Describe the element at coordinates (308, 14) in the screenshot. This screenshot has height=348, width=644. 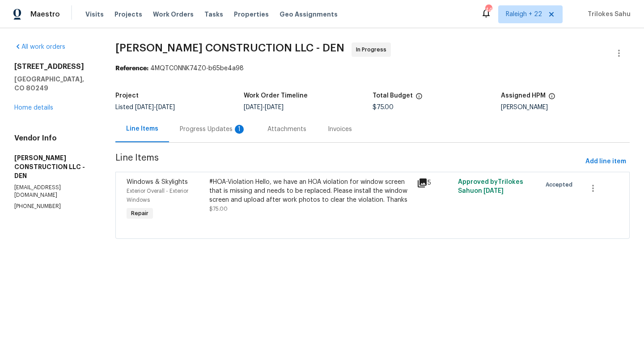
I see `span: Geo Assignments` at that location.